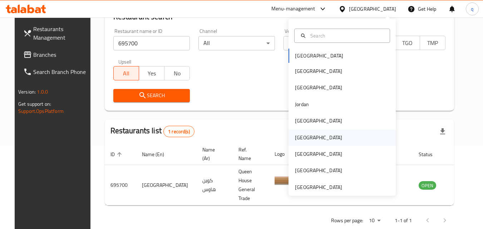 This screenshot has width=483, height=229. I want to click on div: Jordan, so click(302, 104).